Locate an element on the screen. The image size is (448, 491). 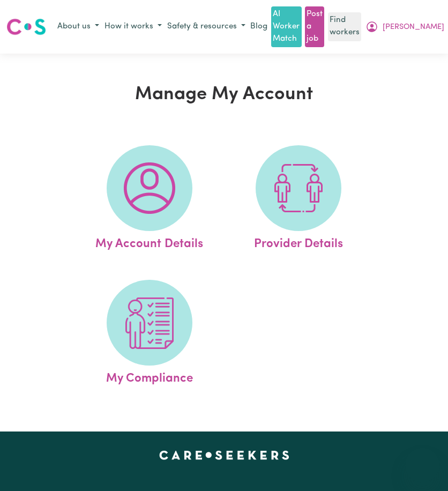
a: AI Worker Match is located at coordinates (286, 27).